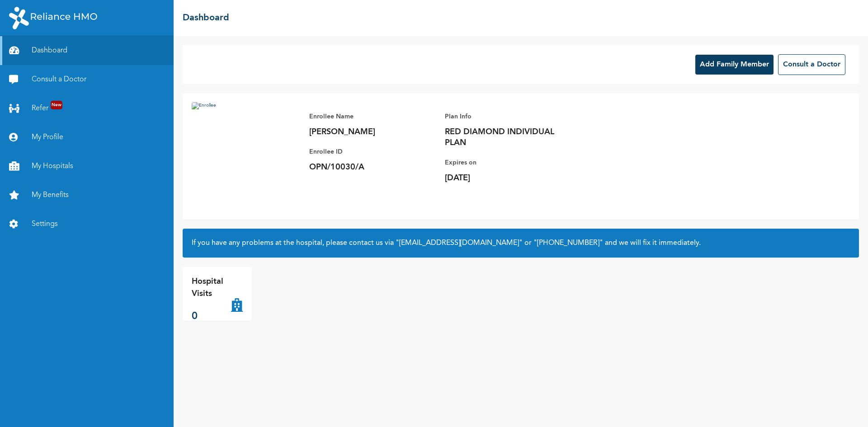 The height and width of the screenshot is (427, 868). I want to click on span: New, so click(57, 105).